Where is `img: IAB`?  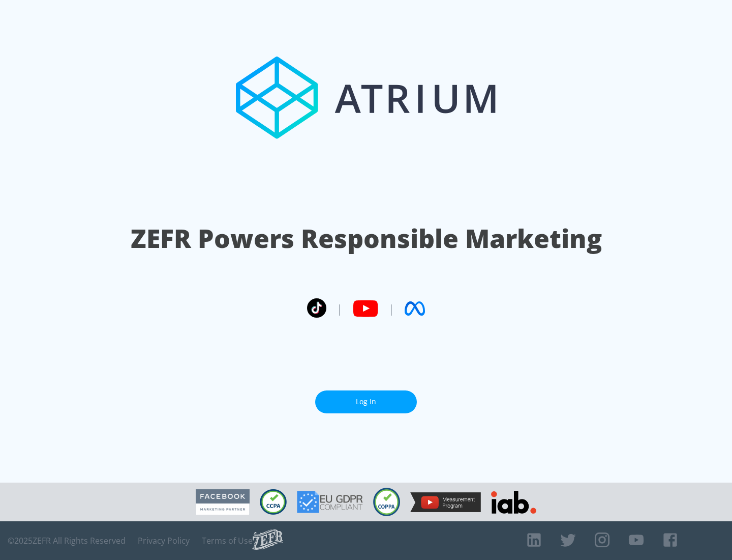 img: IAB is located at coordinates (514, 501).